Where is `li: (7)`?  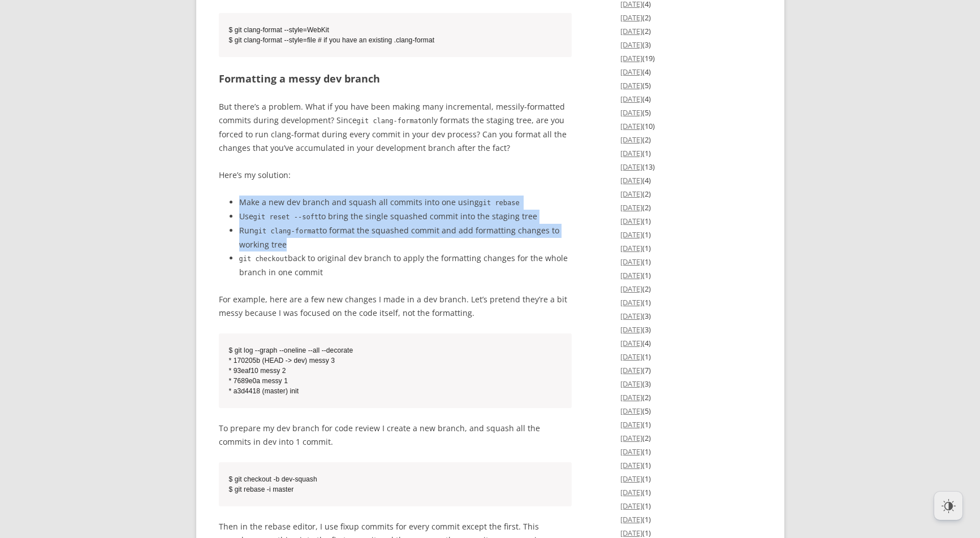
li: (7) is located at coordinates (690, 370).